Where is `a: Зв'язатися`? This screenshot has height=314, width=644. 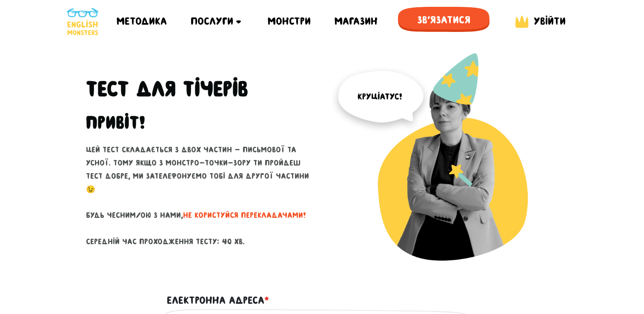
a: Зв'язатися is located at coordinates (443, 21).